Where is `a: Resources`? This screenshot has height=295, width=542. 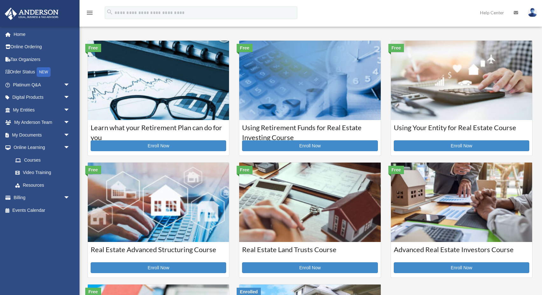 a: Resources is located at coordinates (44, 185).